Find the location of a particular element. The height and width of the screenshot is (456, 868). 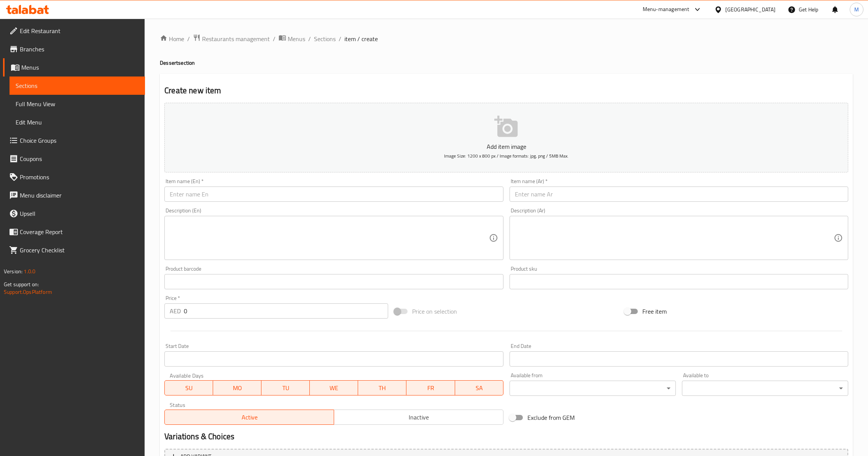

span: FR is located at coordinates (430, 388).